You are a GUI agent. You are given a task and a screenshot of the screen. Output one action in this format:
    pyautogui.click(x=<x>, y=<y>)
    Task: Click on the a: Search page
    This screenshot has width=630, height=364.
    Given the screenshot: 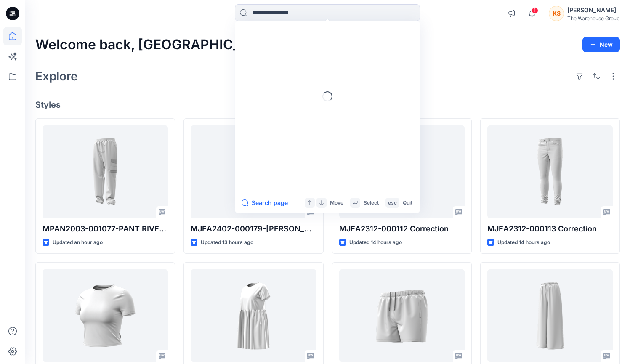 What is the action you would take?
    pyautogui.click(x=265, y=203)
    